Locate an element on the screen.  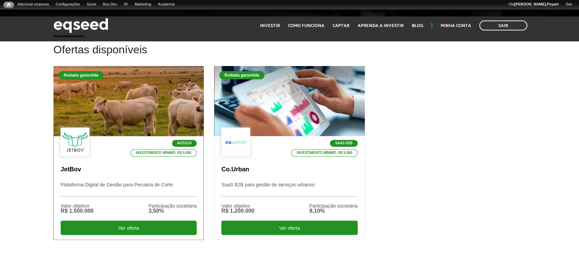
p: Co.Urban is located at coordinates (289, 170).